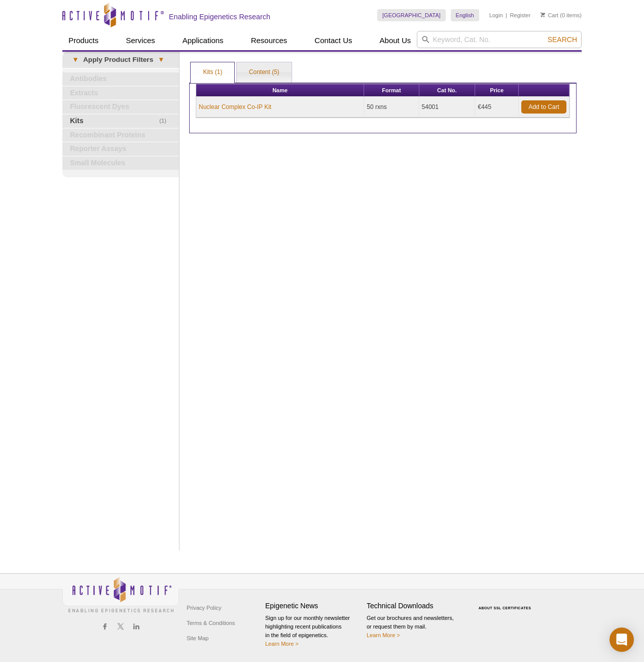  What do you see at coordinates (212, 72) in the screenshot?
I see `a: Kits (1)` at bounding box center [212, 72].